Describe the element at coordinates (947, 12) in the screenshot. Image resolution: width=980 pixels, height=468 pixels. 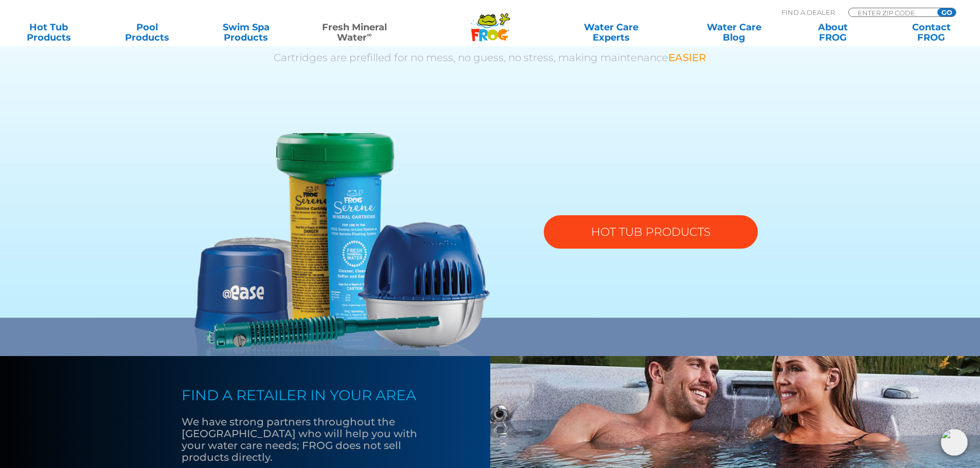
I see `input: GO` at that location.